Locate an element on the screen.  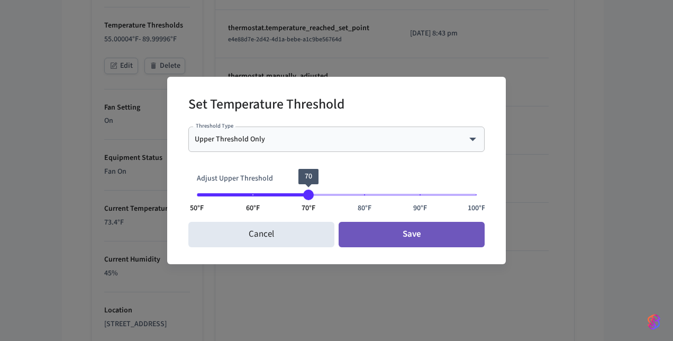
button: Cancel is located at coordinates (261, 234).